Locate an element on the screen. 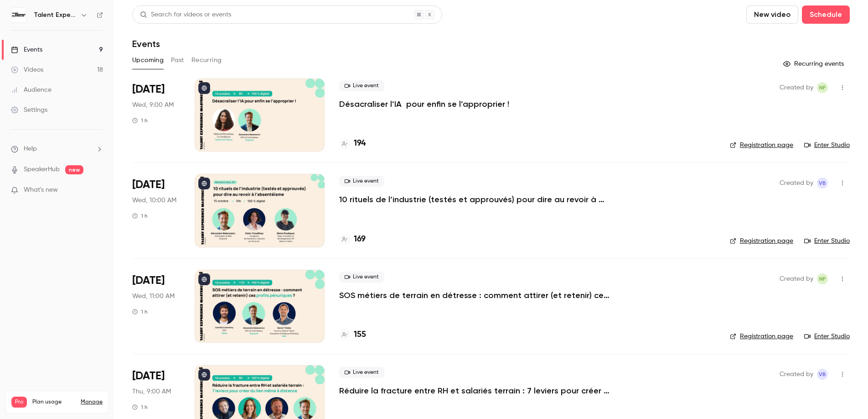 The height and width of the screenshot is (419, 868). a: 169 is located at coordinates (352, 239).